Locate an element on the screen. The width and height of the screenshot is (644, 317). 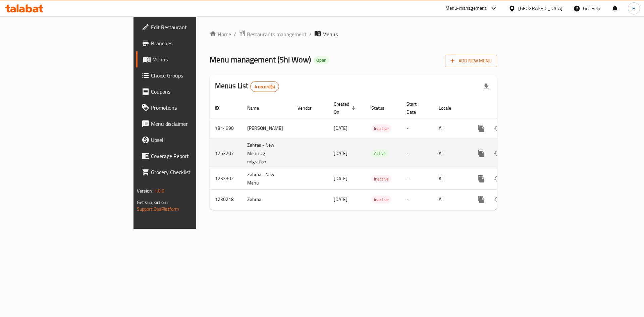
span: Add New Menu is located at coordinates (471, 61).